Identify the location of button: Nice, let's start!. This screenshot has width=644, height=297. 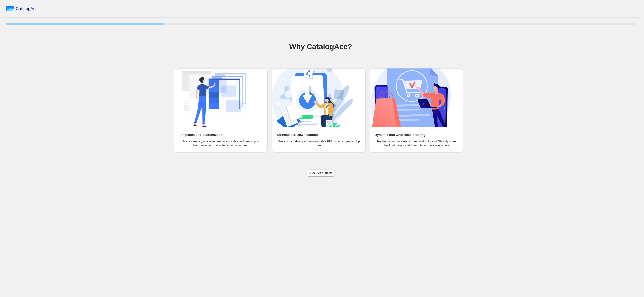
(321, 173).